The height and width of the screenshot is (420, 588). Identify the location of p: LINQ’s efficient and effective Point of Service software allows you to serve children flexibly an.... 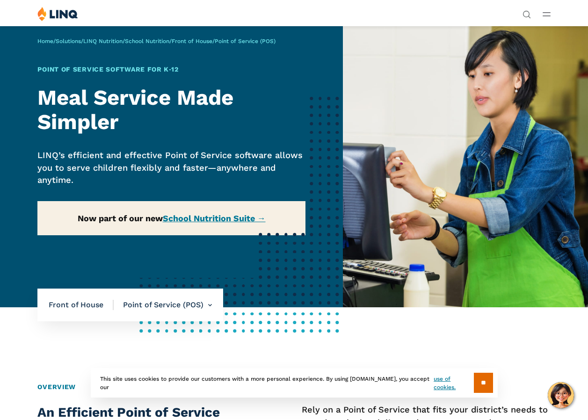
(171, 168).